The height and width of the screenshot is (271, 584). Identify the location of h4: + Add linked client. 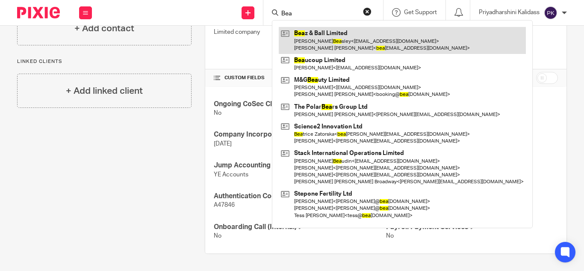
(104, 91).